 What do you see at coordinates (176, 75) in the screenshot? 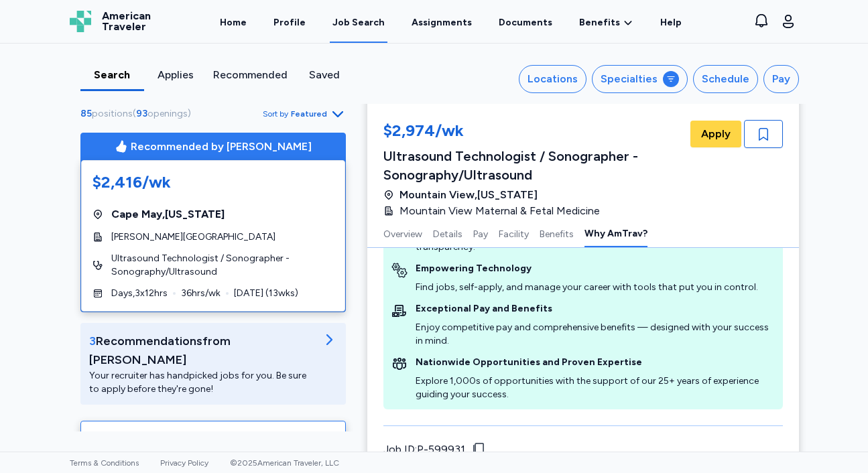
I see `div: Applies` at bounding box center [176, 75].